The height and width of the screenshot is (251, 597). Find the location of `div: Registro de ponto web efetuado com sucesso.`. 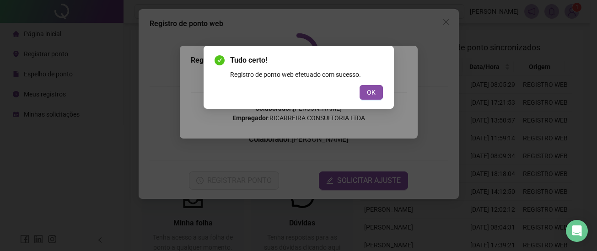

div: Registro de ponto web efetuado com sucesso. is located at coordinates (307, 75).